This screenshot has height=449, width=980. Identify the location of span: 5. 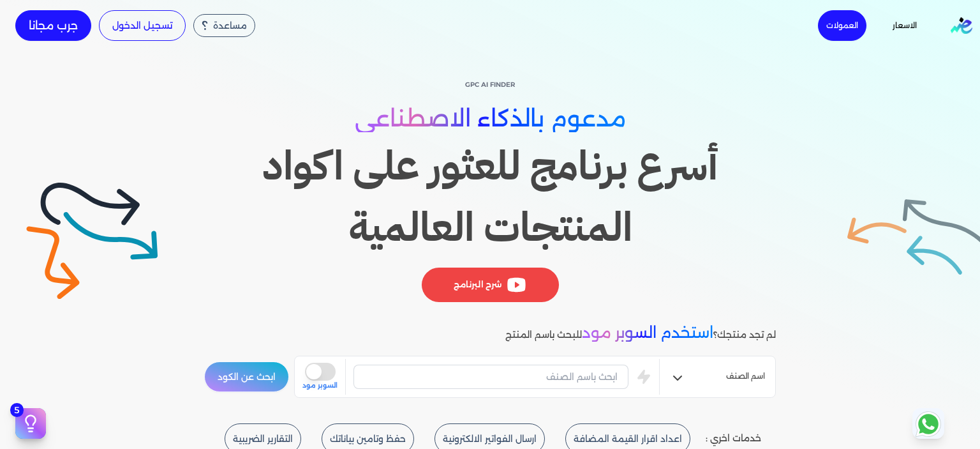
(17, 409).